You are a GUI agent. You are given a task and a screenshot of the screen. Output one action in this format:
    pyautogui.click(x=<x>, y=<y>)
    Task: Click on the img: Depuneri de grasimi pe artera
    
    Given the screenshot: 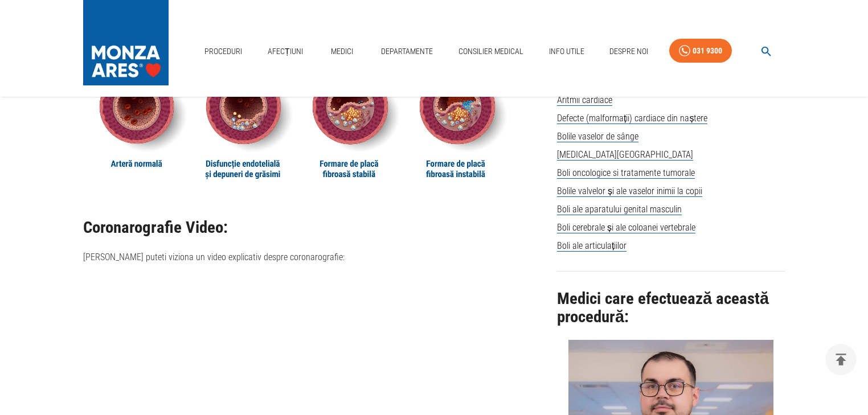 What is the action you would take?
    pyautogui.click(x=244, y=123)
    